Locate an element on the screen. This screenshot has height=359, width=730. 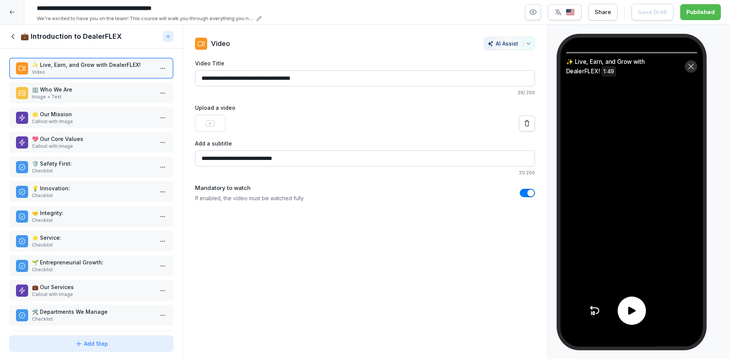
p: If enabled, the video must be watched fully is located at coordinates (249, 198).